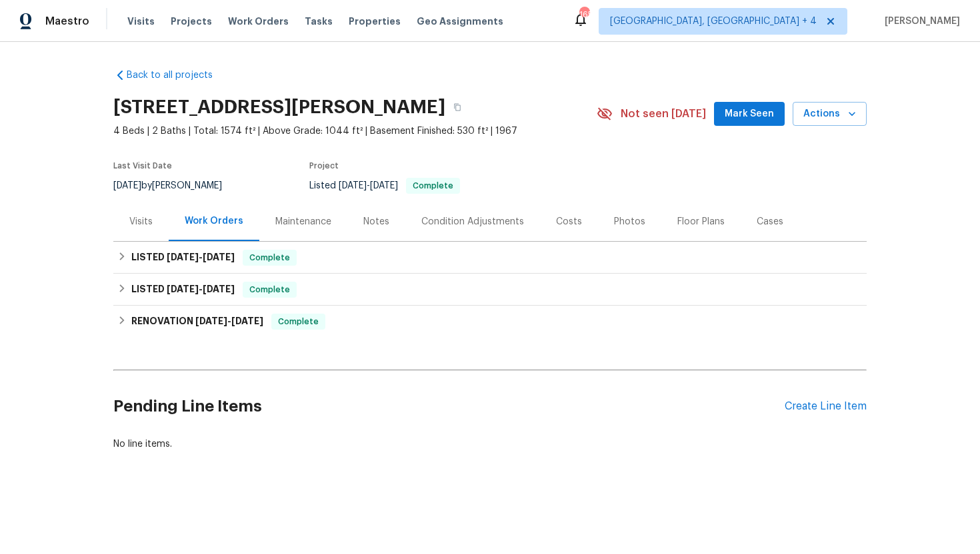 The image size is (980, 554). What do you see at coordinates (375, 21) in the screenshot?
I see `span: Properties` at bounding box center [375, 21].